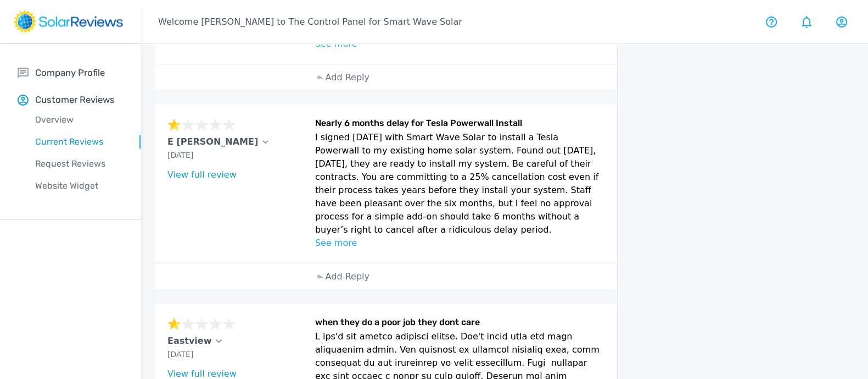  Describe the element at coordinates (79, 120) in the screenshot. I see `p: Overview` at that location.